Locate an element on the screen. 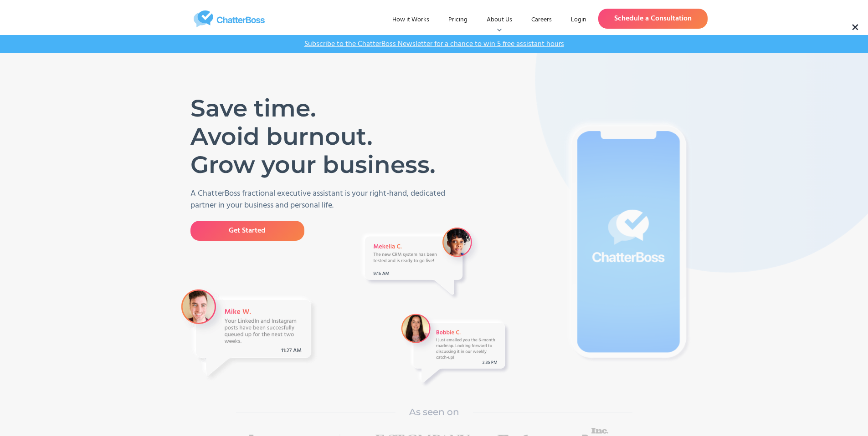  div: About Us is located at coordinates (499, 20).